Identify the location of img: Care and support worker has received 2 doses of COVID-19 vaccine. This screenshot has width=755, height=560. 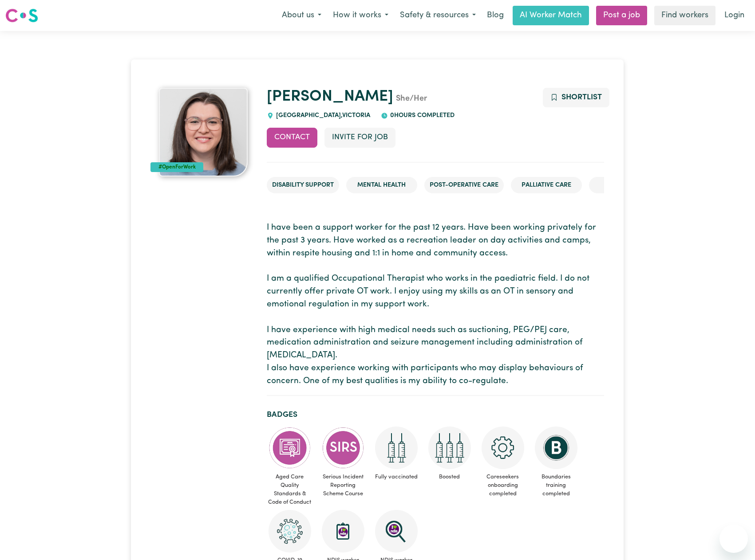
(396, 448).